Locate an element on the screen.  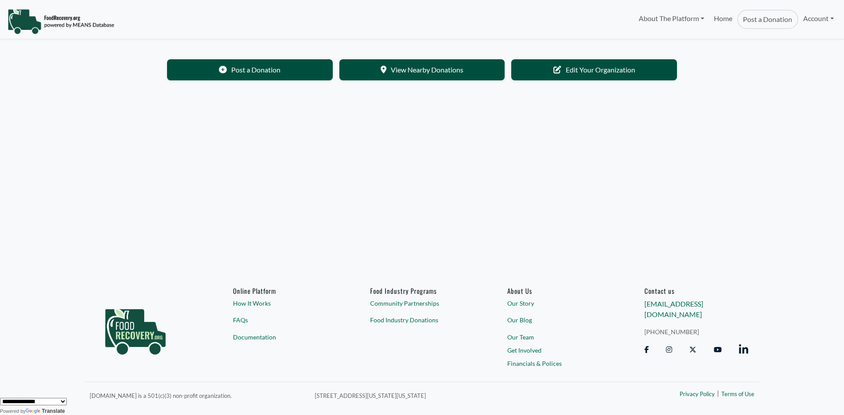
h6: Contact us is located at coordinates (696, 291).